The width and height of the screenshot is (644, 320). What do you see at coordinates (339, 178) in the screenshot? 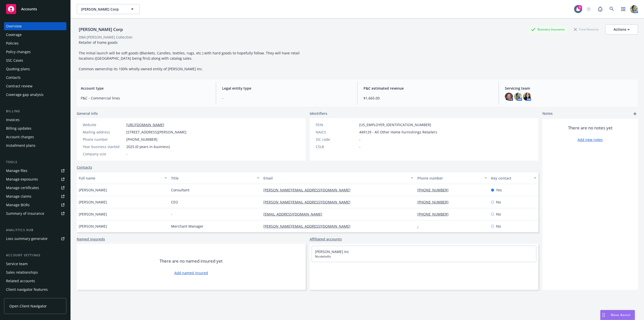
I see `button: Email` at bounding box center [339, 178].